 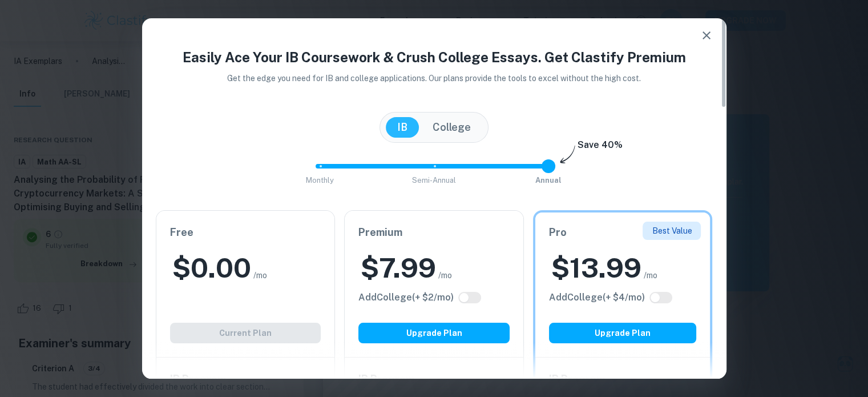 I want to click on img: subscription-arrow.svg, so click(x=568, y=155).